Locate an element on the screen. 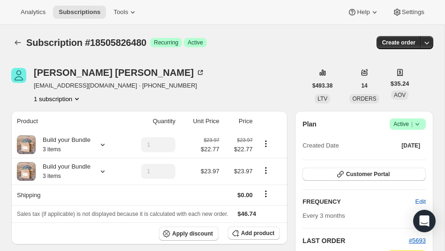  span: Analytics is located at coordinates (33, 12).